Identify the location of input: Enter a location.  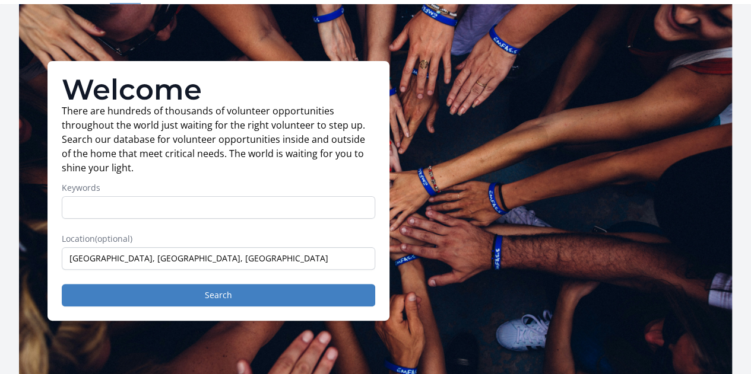
(218, 259).